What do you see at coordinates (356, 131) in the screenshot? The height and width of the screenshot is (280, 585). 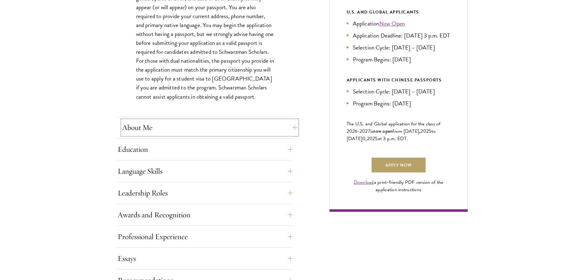 I see `span: 6` at bounding box center [356, 131].